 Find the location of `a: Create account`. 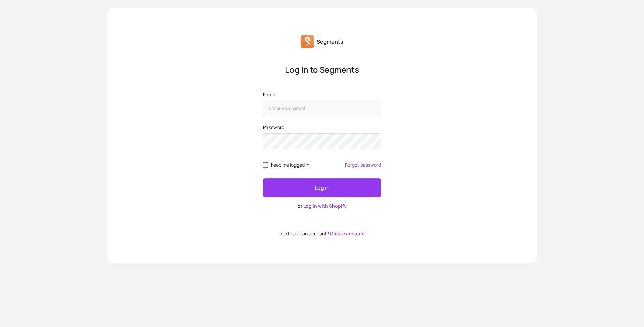

a: Create account is located at coordinates (347, 234).